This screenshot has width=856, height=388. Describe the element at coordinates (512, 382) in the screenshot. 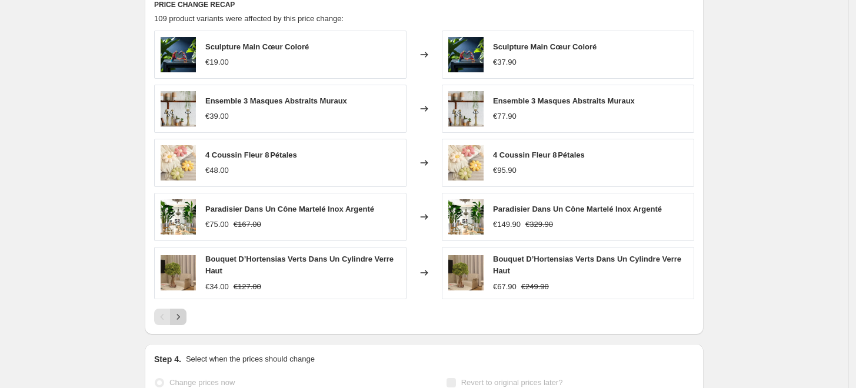

I see `span: Revert to original prices later?` at that location.